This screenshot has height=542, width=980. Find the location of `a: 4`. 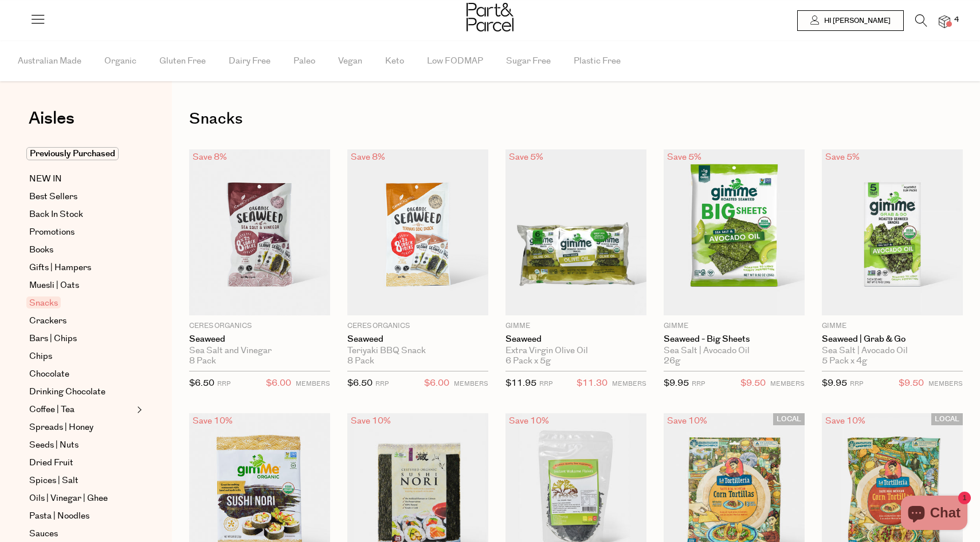

a: 4 is located at coordinates (944, 21).